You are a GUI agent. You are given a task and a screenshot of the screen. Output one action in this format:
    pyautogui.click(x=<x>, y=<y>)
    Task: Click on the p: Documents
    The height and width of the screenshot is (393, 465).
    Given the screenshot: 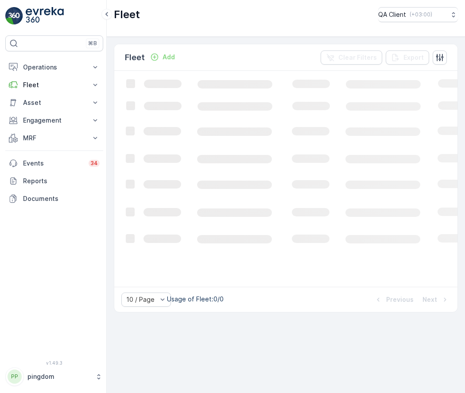 What is the action you would take?
    pyautogui.click(x=61, y=199)
    